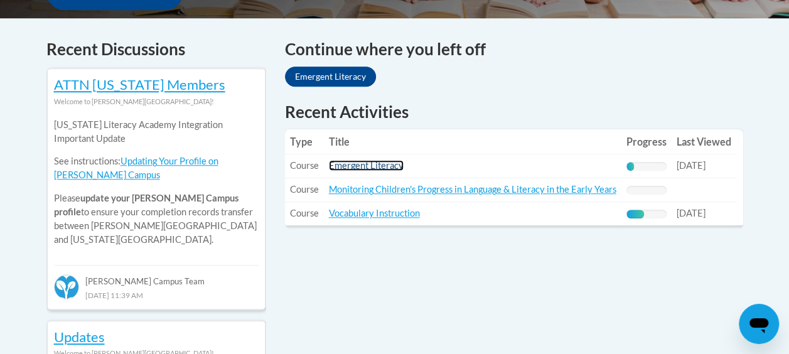 Image resolution: width=789 pixels, height=354 pixels. What do you see at coordinates (473, 142) in the screenshot?
I see `th: Title` at bounding box center [473, 142].